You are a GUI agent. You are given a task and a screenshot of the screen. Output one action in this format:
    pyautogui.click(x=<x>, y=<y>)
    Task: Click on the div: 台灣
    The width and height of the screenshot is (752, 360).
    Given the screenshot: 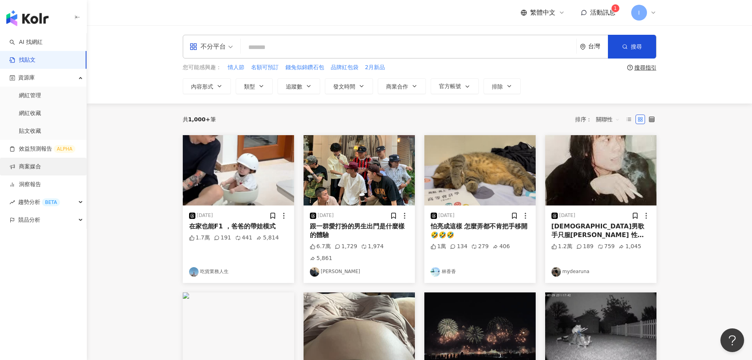 What is the action you would take?
    pyautogui.click(x=598, y=46)
    